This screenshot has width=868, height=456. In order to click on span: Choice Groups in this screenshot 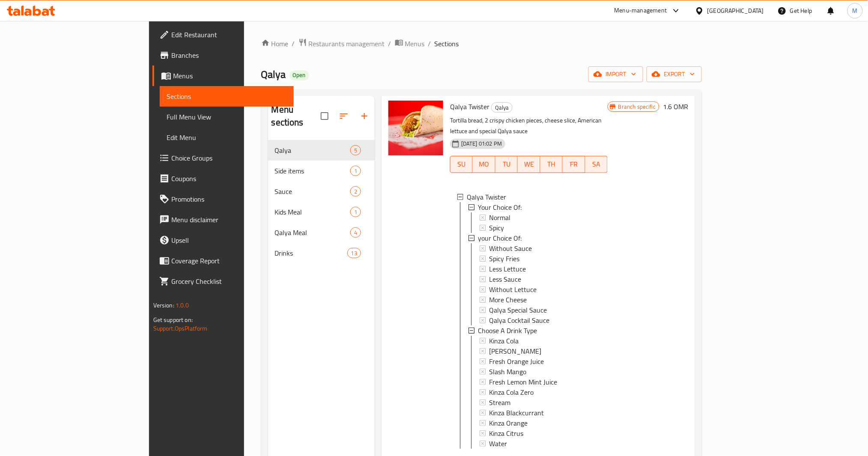, I will do `click(229, 158)`.